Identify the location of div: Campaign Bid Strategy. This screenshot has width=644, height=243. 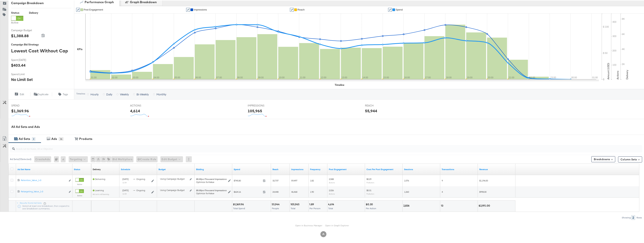
(41, 44).